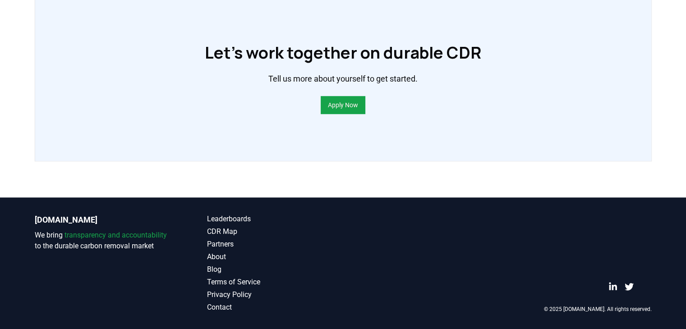 Image resolution: width=686 pixels, height=329 pixels. I want to click on a: Terms of Service, so click(275, 282).